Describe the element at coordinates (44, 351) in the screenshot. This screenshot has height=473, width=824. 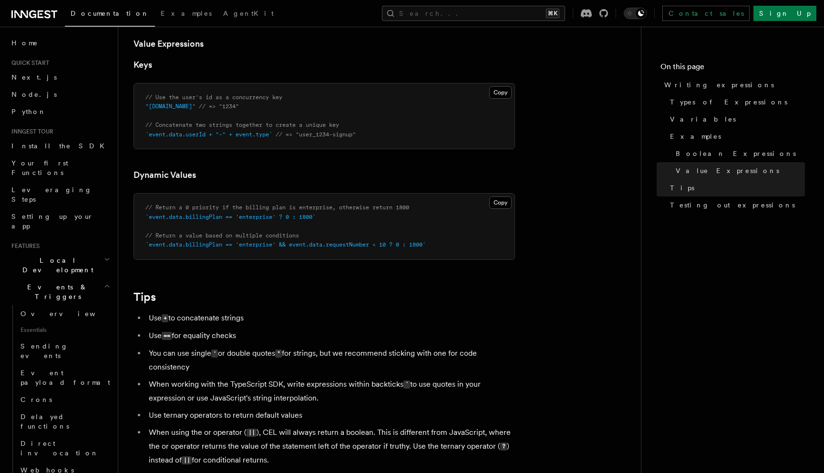
I see `span: Sending events` at that location.